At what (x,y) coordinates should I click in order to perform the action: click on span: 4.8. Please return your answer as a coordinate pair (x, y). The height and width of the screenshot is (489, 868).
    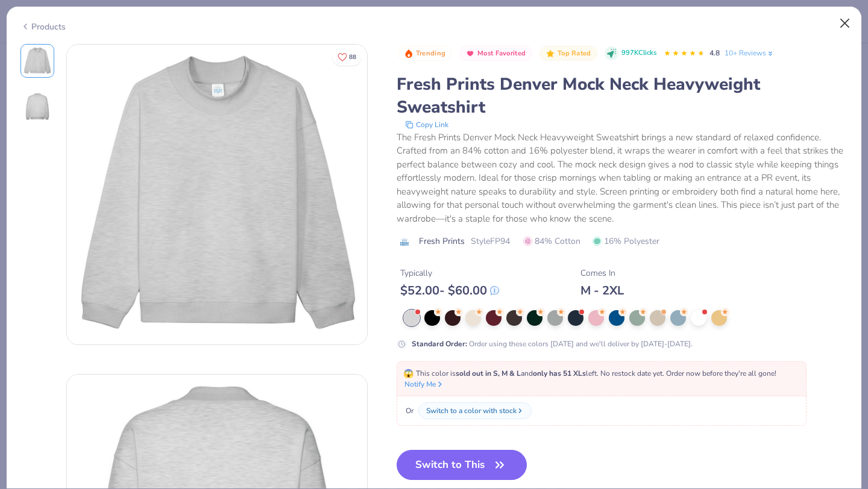
    Looking at the image, I should click on (714, 53).